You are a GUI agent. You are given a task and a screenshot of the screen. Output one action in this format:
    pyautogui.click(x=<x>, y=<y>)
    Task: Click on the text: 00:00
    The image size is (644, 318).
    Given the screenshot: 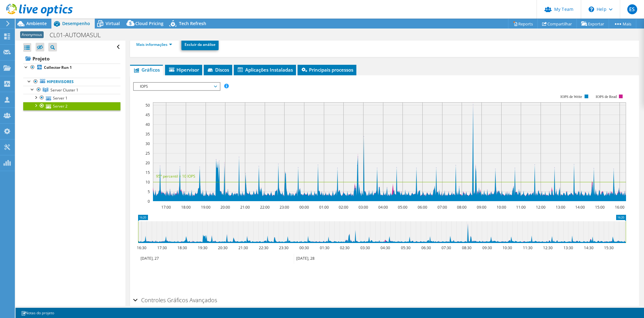 What is the action you would take?
    pyautogui.click(x=304, y=207)
    